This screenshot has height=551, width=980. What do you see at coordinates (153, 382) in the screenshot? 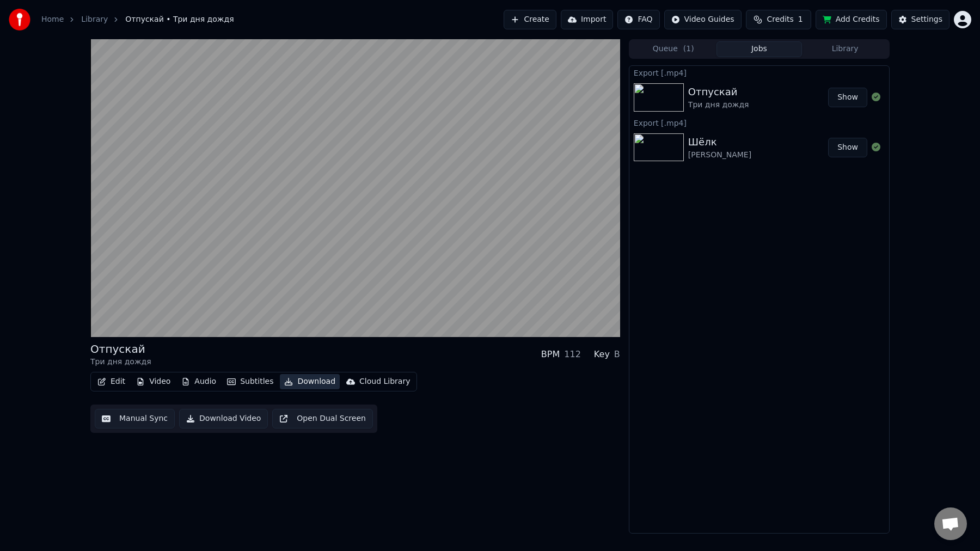
I see `button: Video` at bounding box center [153, 382].